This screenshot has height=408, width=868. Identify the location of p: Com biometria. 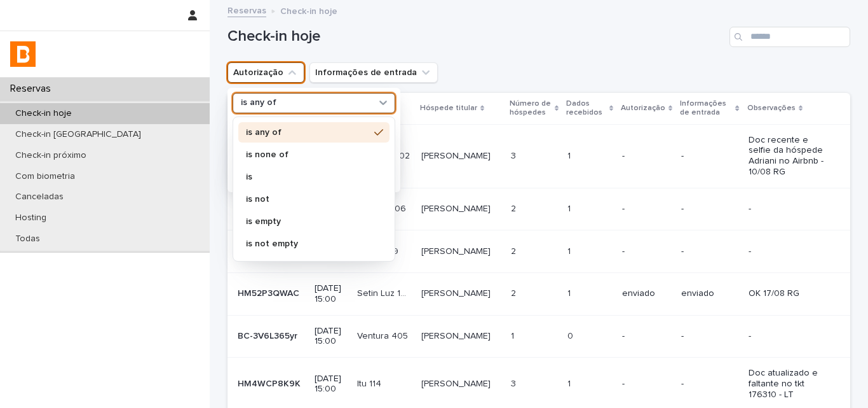
(45, 176).